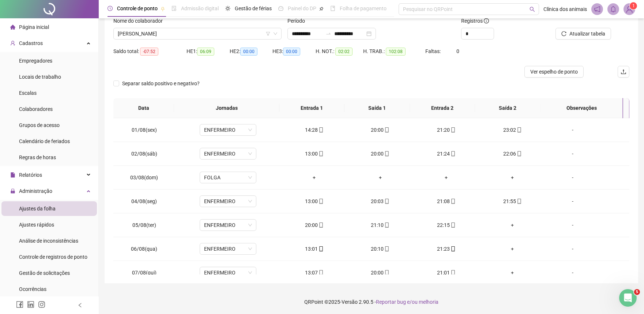 The image size is (644, 314). Describe the element at coordinates (73, 58) in the screenshot. I see `p: Olá Clínica 👋` at that location.